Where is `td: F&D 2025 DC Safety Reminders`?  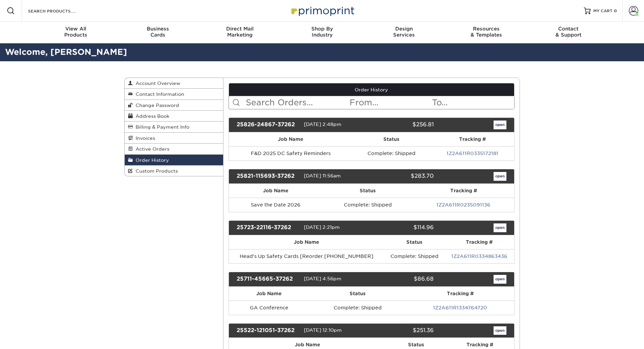
td: F&D 2025 DC Safety Reminders is located at coordinates (290, 153).